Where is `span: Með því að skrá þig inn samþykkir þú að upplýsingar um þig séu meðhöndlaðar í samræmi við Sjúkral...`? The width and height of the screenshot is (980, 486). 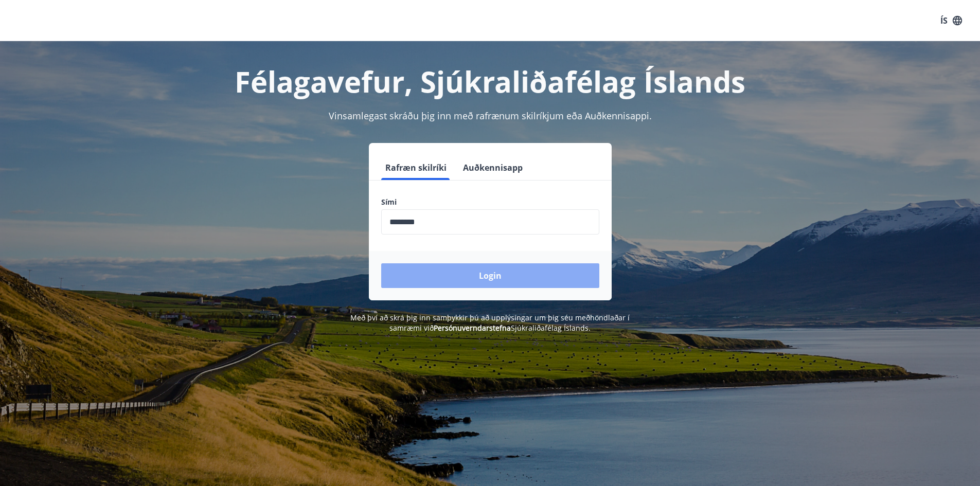 span: Með því að skrá þig inn samþykkir þú að upplýsingar um þig séu meðhöndlaðar í samræmi við Sjúkral... is located at coordinates (490, 322).